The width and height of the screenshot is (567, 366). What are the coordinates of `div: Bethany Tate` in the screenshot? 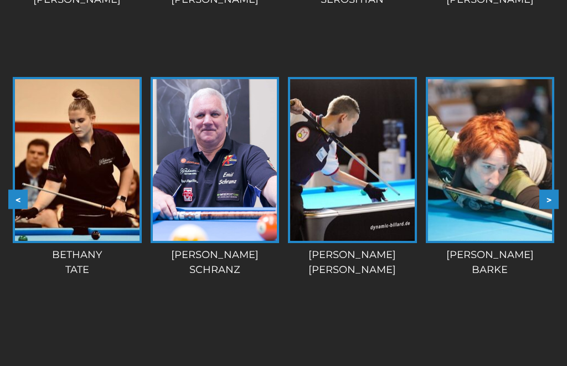 It's located at (77, 262).